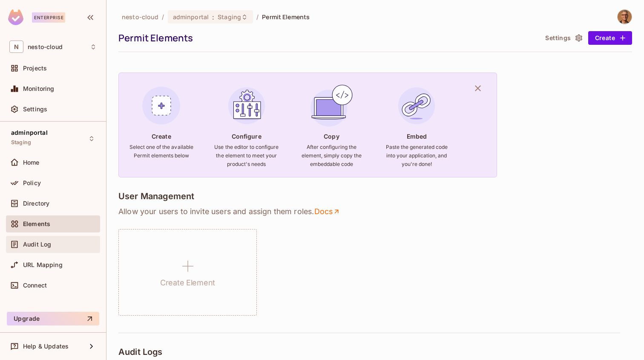  Describe the element at coordinates (161, 151) in the screenshot. I see `h6: Select one of the available Permit elements below` at that location.